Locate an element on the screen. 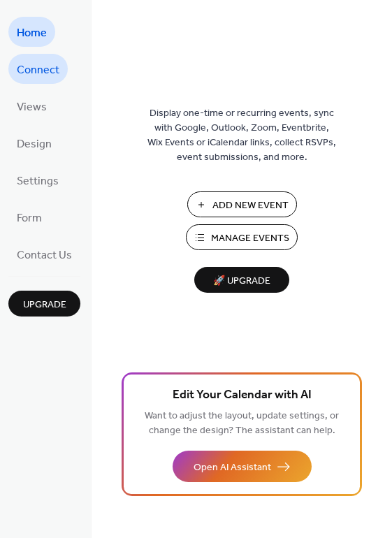  span: Form is located at coordinates (30, 218).